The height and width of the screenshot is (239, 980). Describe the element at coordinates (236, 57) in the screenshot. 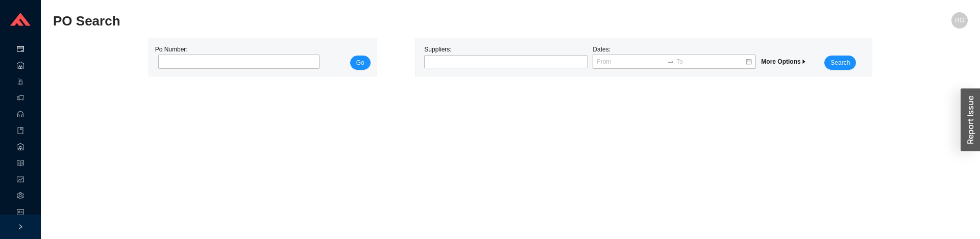

I see `div: Po Number:` at that location.